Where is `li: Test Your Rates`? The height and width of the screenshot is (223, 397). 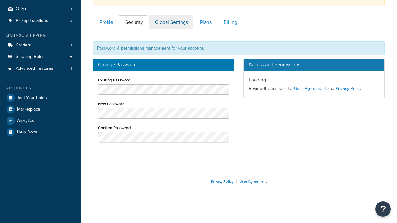 li: Test Your Rates is located at coordinates (40, 98).